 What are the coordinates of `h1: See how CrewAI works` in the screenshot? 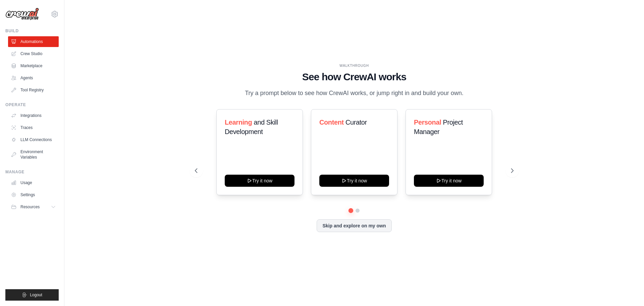 It's located at (354, 77).